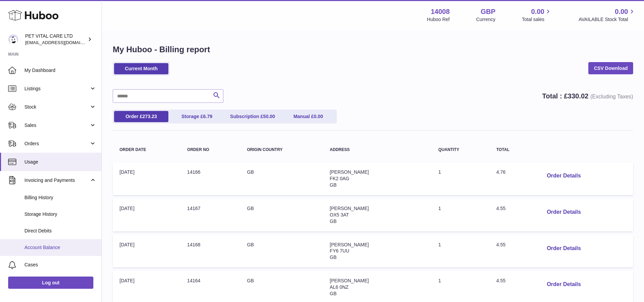 The width and height of the screenshot is (644, 302). Describe the element at coordinates (210, 178) in the screenshot. I see `td: 14166` at that location.